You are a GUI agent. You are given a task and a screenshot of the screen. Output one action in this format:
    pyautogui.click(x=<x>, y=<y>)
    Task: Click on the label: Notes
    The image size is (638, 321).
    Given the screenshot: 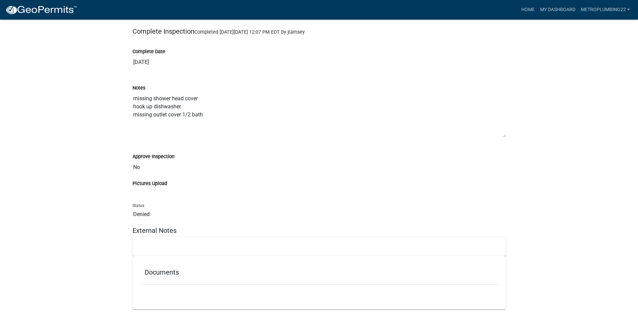 What is the action you would take?
    pyautogui.click(x=139, y=88)
    